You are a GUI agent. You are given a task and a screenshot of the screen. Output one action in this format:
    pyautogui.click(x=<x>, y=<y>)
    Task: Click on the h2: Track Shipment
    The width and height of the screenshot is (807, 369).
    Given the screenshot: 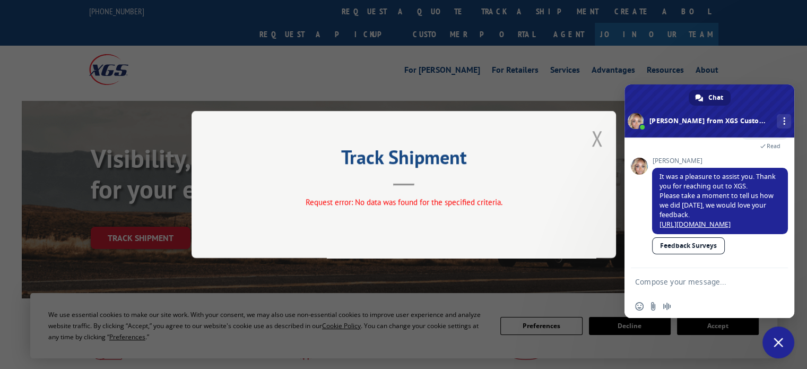 What is the action you would take?
    pyautogui.click(x=404, y=160)
    